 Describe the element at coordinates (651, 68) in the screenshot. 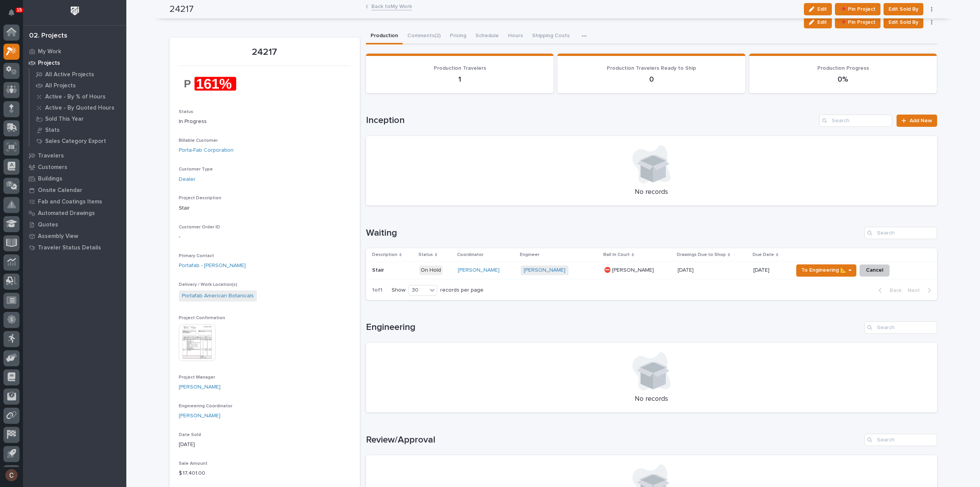

I see `span: Production Travelers Ready to Ship` at that location.